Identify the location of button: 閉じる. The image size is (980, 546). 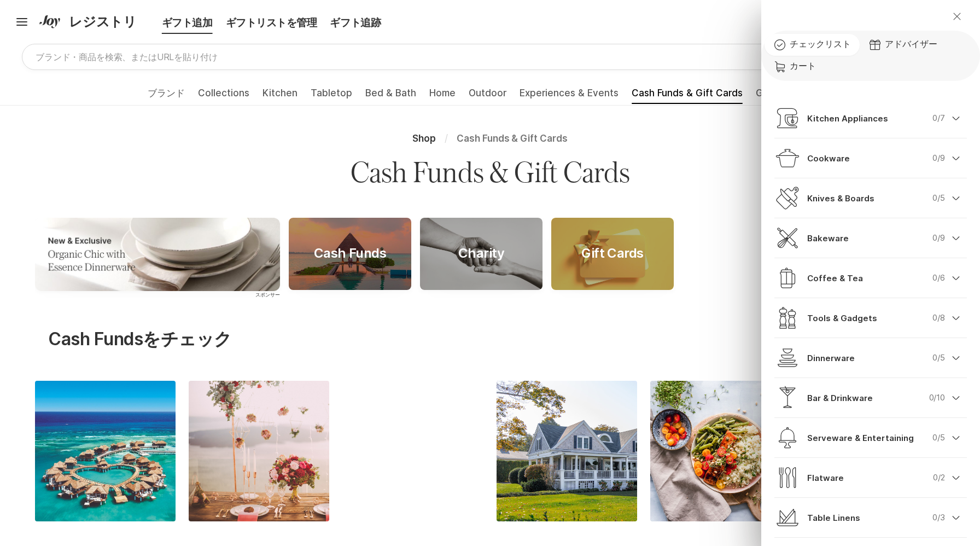
(958, 17).